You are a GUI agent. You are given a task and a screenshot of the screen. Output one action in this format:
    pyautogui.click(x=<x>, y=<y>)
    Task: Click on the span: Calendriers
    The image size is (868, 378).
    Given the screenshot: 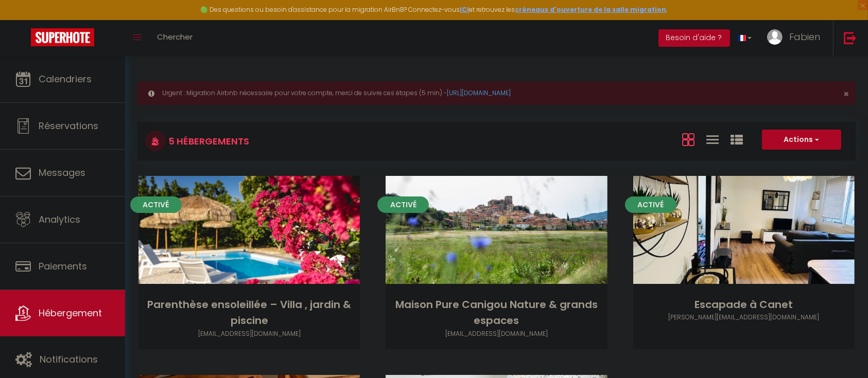 What is the action you would take?
    pyautogui.click(x=65, y=79)
    